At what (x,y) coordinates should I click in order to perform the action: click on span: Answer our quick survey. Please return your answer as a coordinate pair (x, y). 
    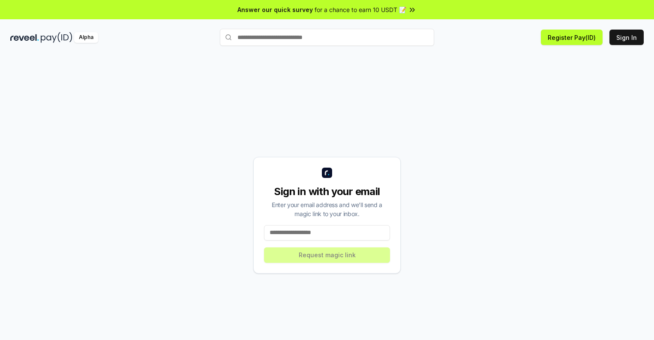
    Looking at the image, I should click on (275, 9).